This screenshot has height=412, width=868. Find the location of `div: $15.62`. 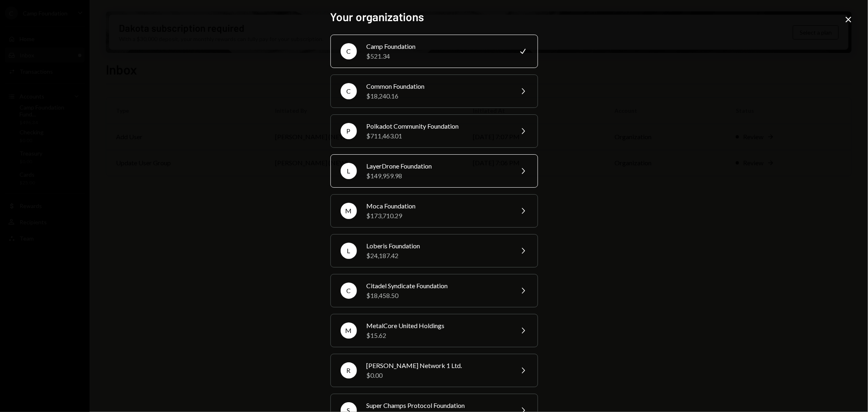

div: $15.62 is located at coordinates (437, 336).